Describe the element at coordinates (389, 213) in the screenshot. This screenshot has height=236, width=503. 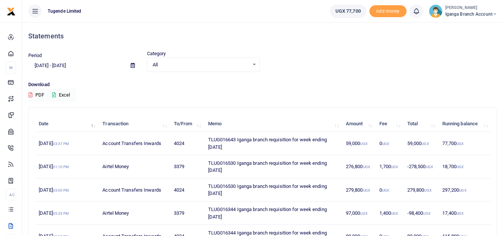
I see `td: 1,400` at that location.